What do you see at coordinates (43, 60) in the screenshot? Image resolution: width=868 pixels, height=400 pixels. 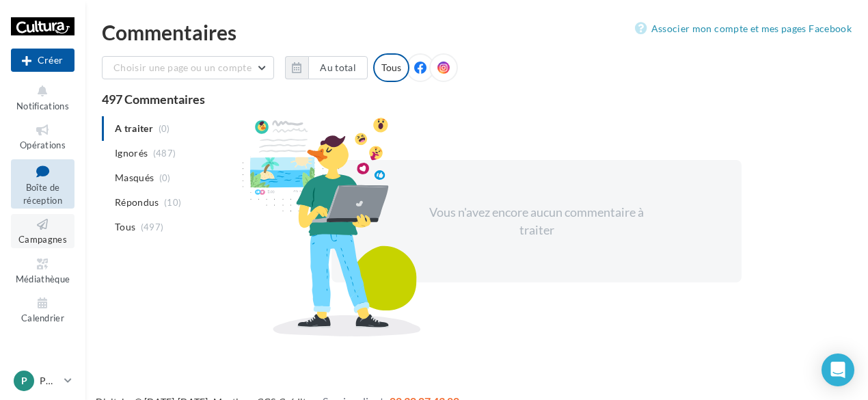 I see `div: Nouvelle campagne` at bounding box center [43, 60].